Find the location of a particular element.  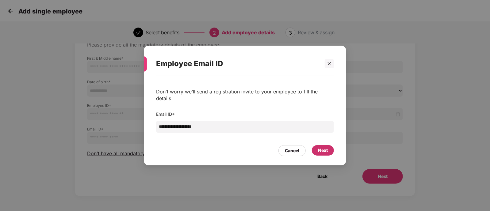

span: close is located at coordinates (329, 64).